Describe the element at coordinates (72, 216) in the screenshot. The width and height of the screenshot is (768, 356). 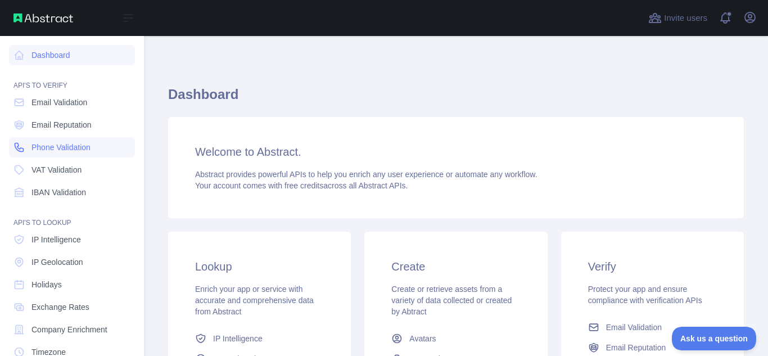
I see `div: API'S TO LOOKUP` at that location.